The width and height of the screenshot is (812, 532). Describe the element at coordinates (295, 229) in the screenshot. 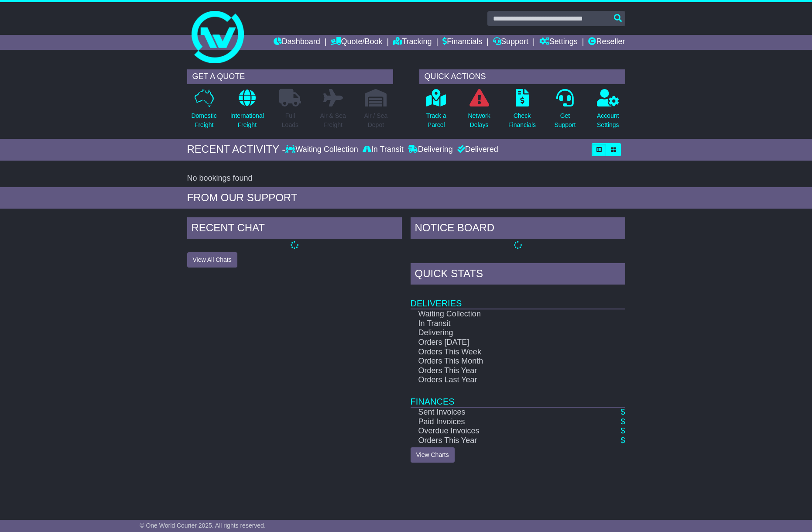

I see `div: RECENT CHAT` at that location.